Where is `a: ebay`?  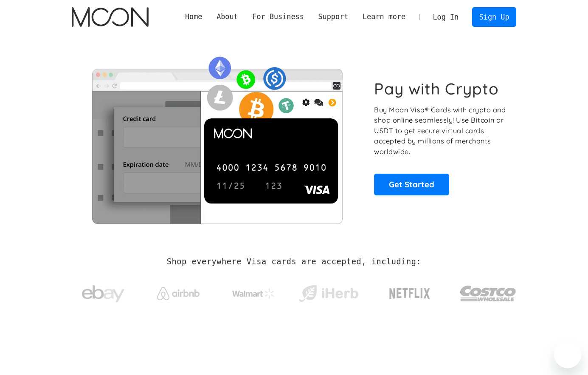 a: ebay is located at coordinates (103, 291).